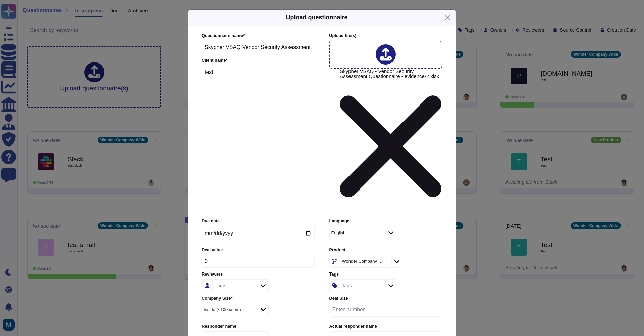  Describe the element at coordinates (363, 261) in the screenshot. I see `div: Wonder Company Wide` at that location.